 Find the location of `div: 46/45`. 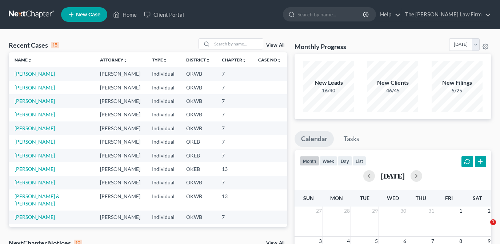

div: 46/45 is located at coordinates (393, 91).